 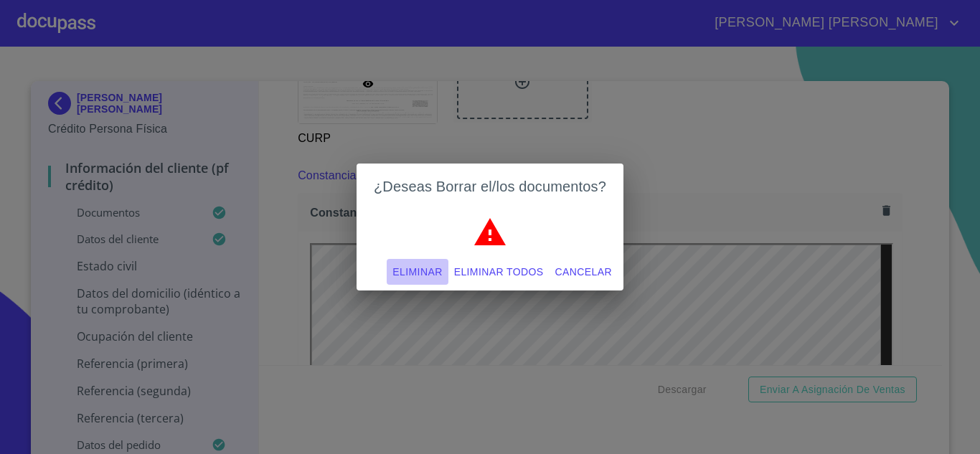 I want to click on button: Eliminar todos, so click(x=499, y=272).